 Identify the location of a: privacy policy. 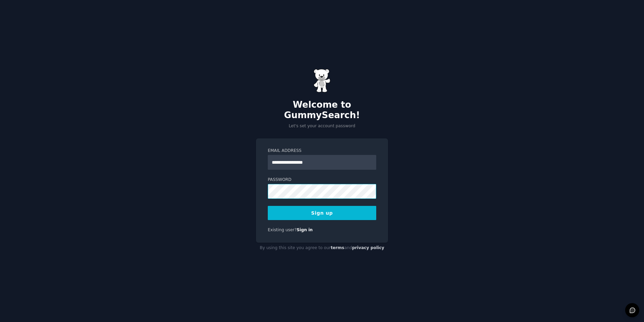
(369, 247).